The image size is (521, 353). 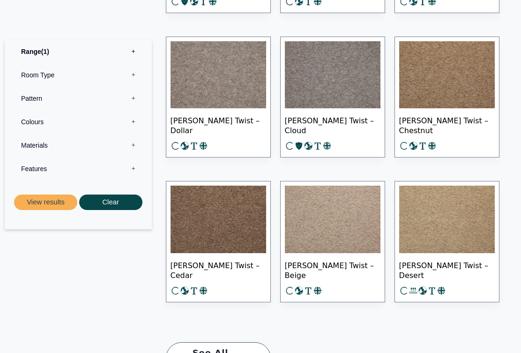 What do you see at coordinates (219, 220) in the screenshot?
I see `img: Tomkinson Twist - Cedar` at bounding box center [219, 220].